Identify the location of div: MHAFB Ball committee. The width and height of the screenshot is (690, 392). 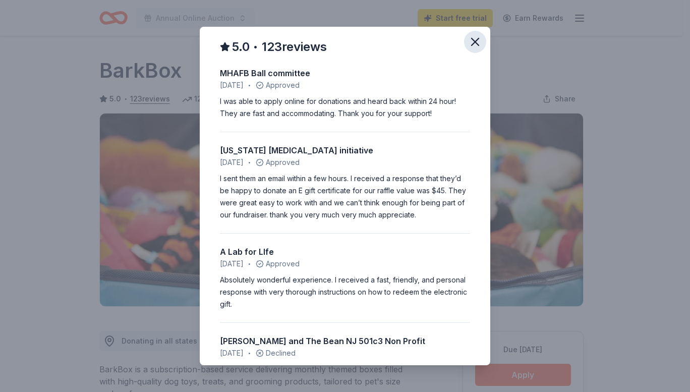
(345, 73).